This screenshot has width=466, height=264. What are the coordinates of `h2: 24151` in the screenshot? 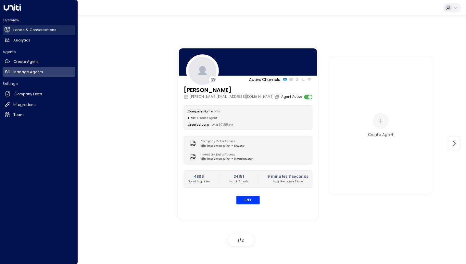 It's located at (239, 177).